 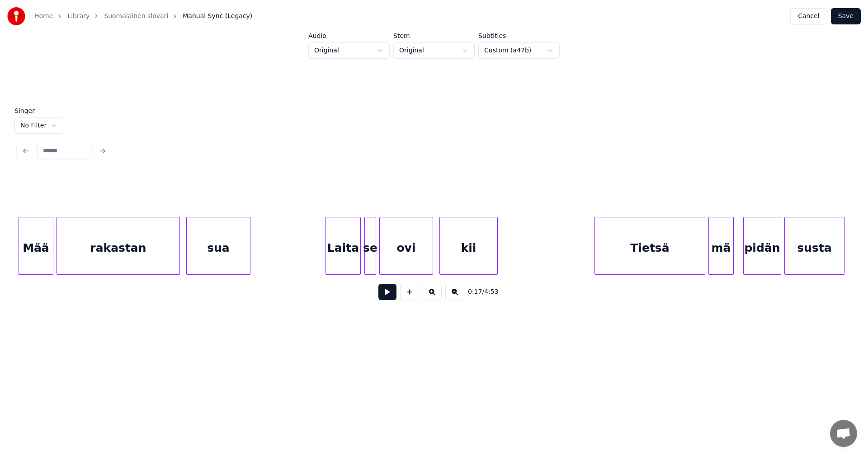 What do you see at coordinates (78, 16) in the screenshot?
I see `a: Library` at bounding box center [78, 16].